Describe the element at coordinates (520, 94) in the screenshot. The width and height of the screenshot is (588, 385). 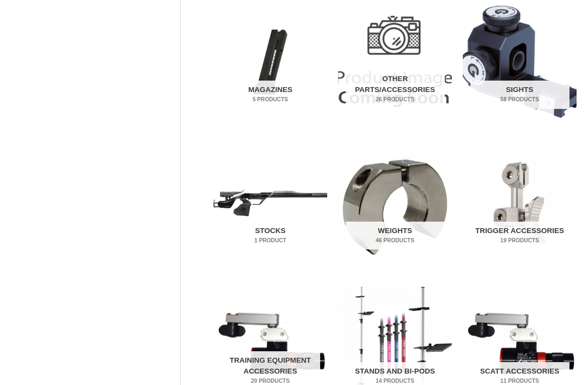
I see `h2: Sights` at that location.